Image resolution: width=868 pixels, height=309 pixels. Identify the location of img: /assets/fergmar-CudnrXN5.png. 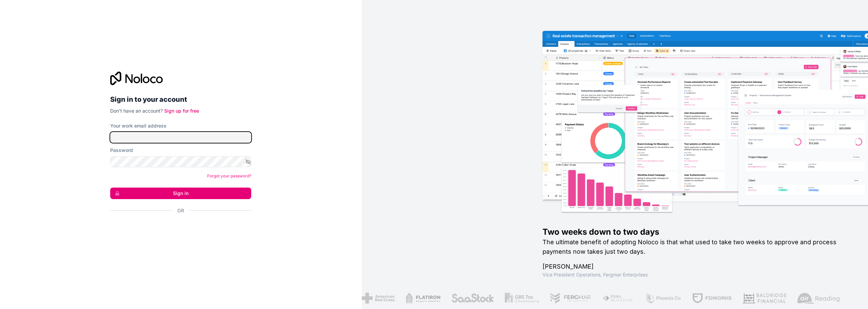
(569, 298).